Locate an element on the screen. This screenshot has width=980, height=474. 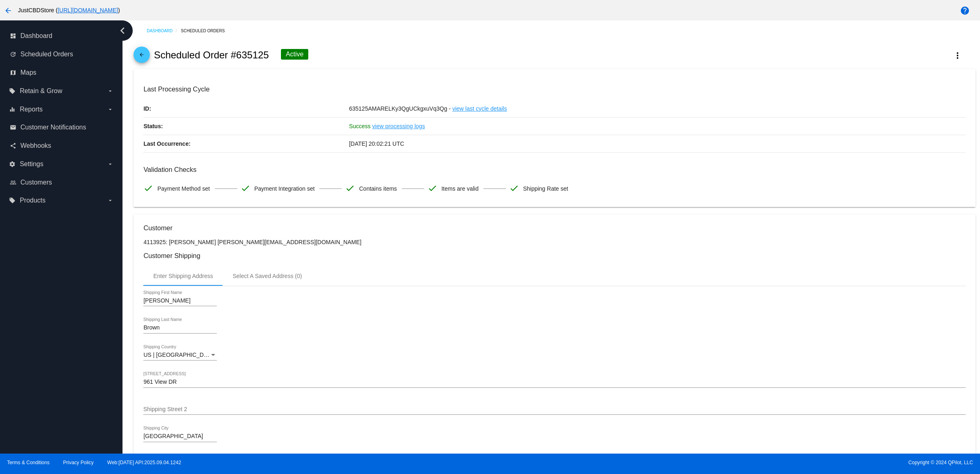
h3: Customer is located at coordinates (554, 227).